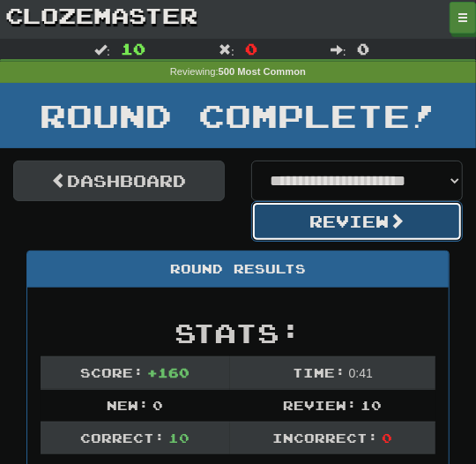  Describe the element at coordinates (238, 333) in the screenshot. I see `h2: Stats:` at that location.